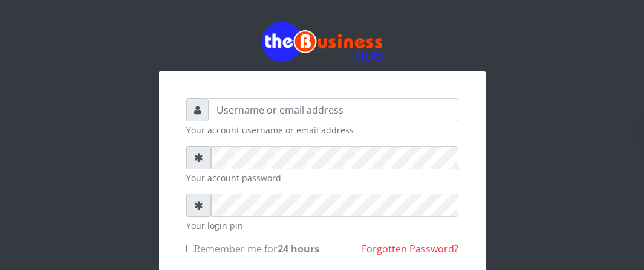 The height and width of the screenshot is (270, 644). What do you see at coordinates (298, 249) in the screenshot?
I see `b: 24 hours` at bounding box center [298, 249].